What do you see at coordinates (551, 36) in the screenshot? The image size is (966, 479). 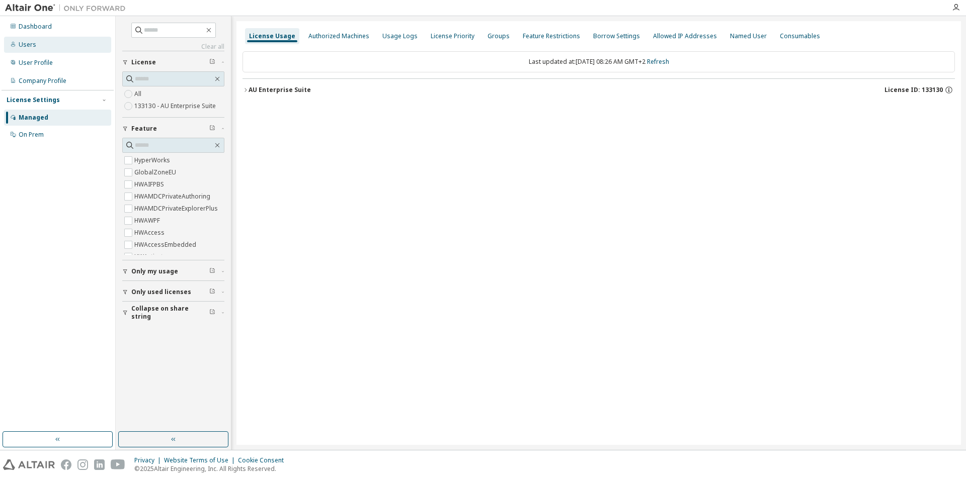 I see `div: Feature Restrictions` at bounding box center [551, 36].